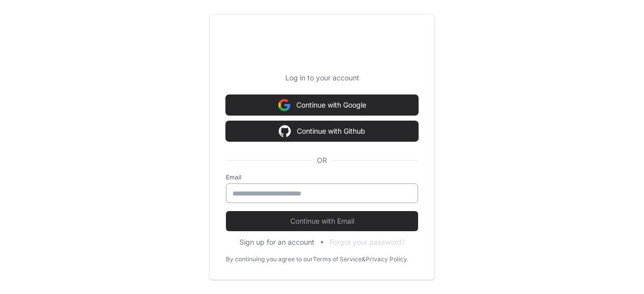 Image resolution: width=644 pixels, height=294 pixels. What do you see at coordinates (269, 260) in the screenshot?
I see `div: By continuing you agree to our` at bounding box center [269, 260].